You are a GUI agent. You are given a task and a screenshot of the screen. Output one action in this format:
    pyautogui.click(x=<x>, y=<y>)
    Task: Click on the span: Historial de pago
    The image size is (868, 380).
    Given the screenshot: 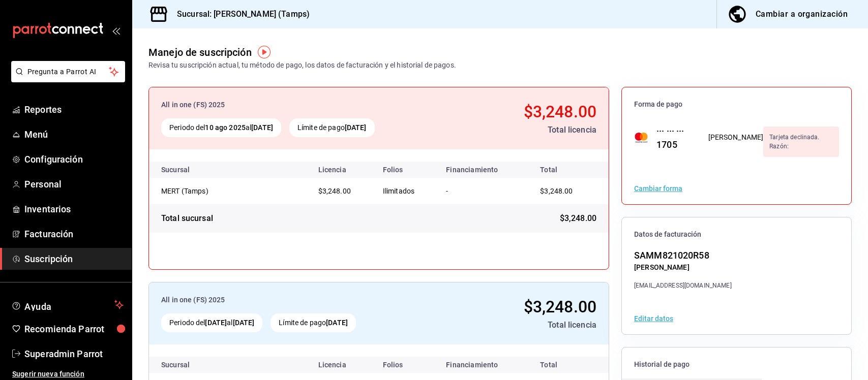 What is the action you would take?
    pyautogui.click(x=736, y=364)
    